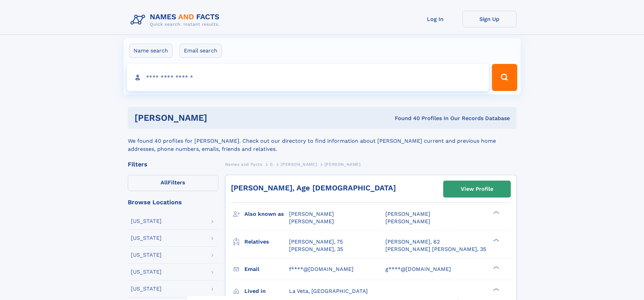 This screenshot has width=644, height=300. What do you see at coordinates (477, 189) in the screenshot?
I see `a: View Profile` at bounding box center [477, 189].